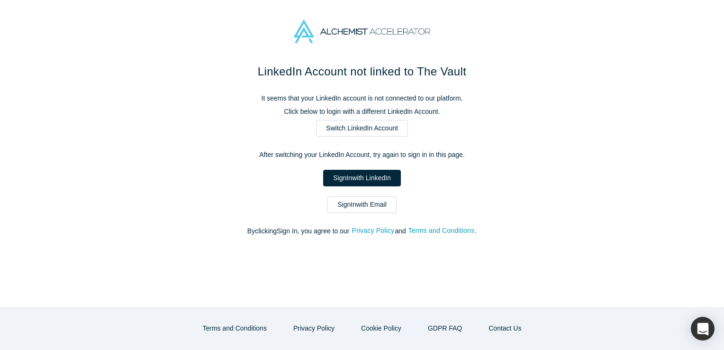 The image size is (724, 350). Describe the element at coordinates (362, 204) in the screenshot. I see `a: SignInwith Email` at that location.